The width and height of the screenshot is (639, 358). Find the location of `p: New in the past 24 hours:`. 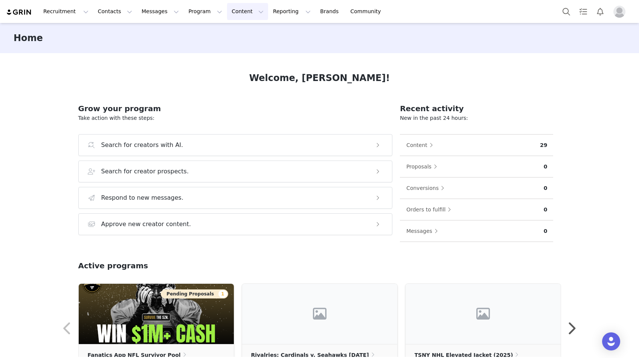

p: New in the past 24 hours: is located at coordinates (477, 118).